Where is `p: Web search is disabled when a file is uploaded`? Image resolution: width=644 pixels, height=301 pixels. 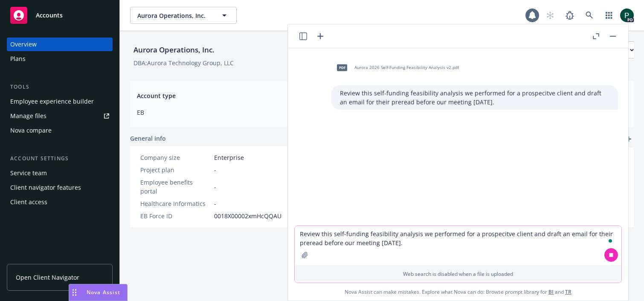 p: Web search is disabled when a file is uploaded is located at coordinates (458, 274).